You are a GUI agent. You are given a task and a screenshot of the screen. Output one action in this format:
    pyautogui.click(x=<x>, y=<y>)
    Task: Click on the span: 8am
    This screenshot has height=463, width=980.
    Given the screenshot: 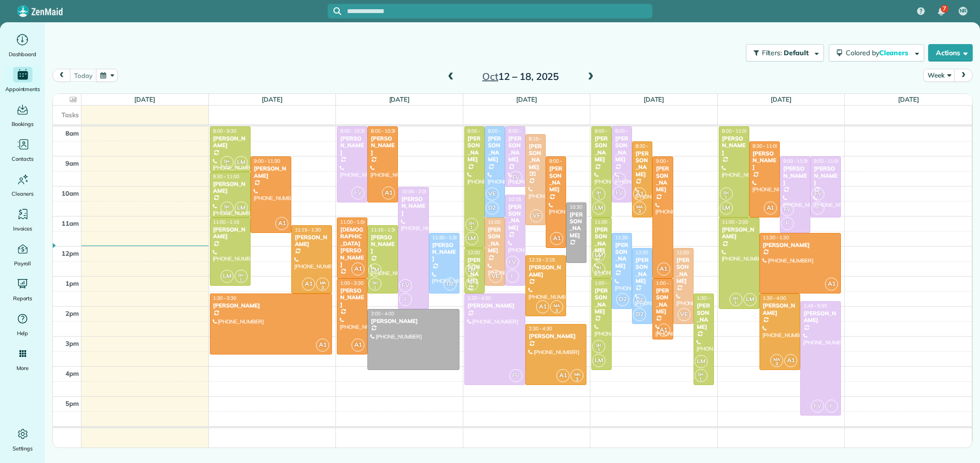 What is the action you would take?
    pyautogui.click(x=72, y=133)
    